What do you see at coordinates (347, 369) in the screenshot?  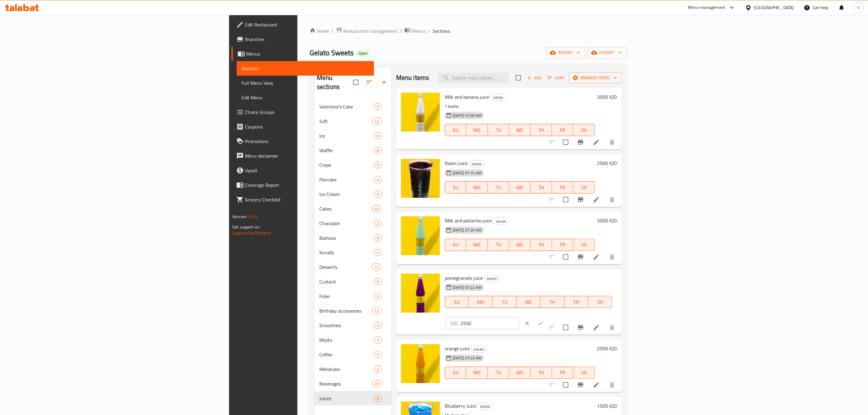 I see `div: Milkshake` at bounding box center [347, 369].